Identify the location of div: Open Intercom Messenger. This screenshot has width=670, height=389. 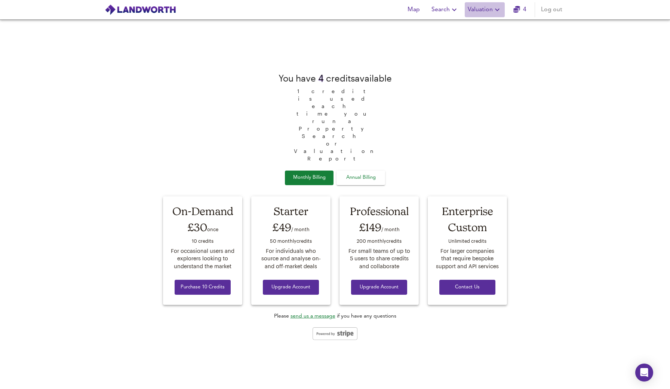
(644, 373).